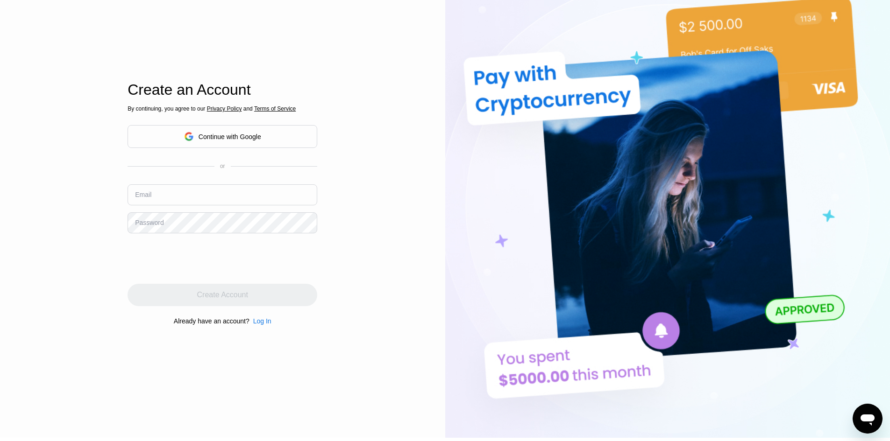  What do you see at coordinates (222, 109) in the screenshot?
I see `div: By continuing, you agree to our` at bounding box center [222, 109].